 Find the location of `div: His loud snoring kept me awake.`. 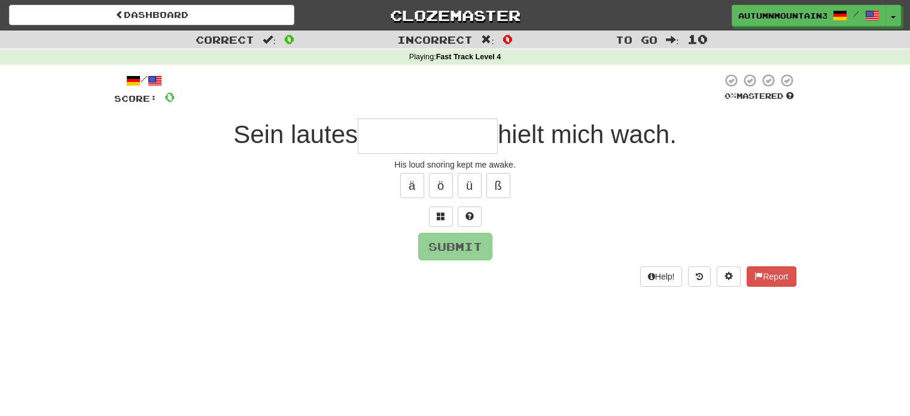

div: His loud snoring kept me awake. is located at coordinates (455, 165).